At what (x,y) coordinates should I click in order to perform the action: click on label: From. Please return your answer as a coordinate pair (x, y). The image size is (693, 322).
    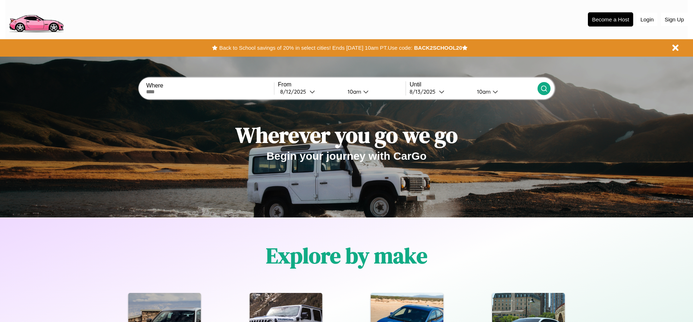
    Looking at the image, I should click on (342, 84).